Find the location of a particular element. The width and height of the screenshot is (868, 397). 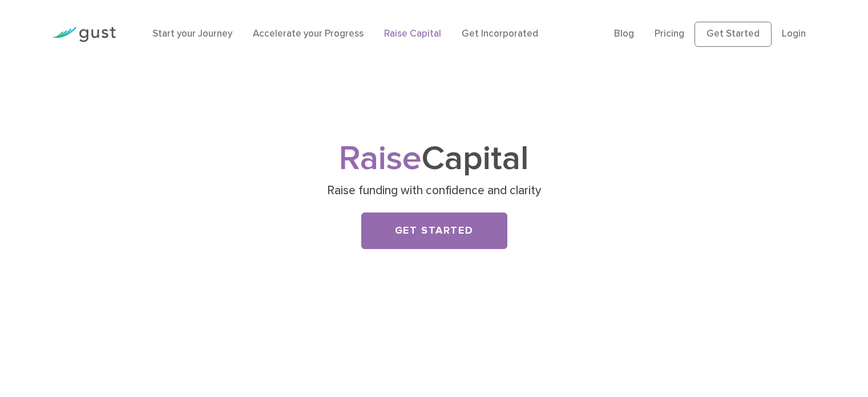

a: Blog is located at coordinates (624, 33).